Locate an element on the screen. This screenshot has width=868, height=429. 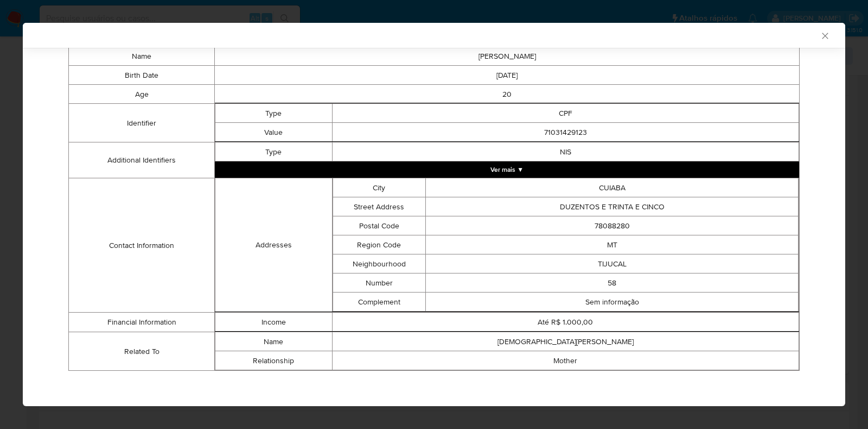
td: Number is located at coordinates (380, 282).